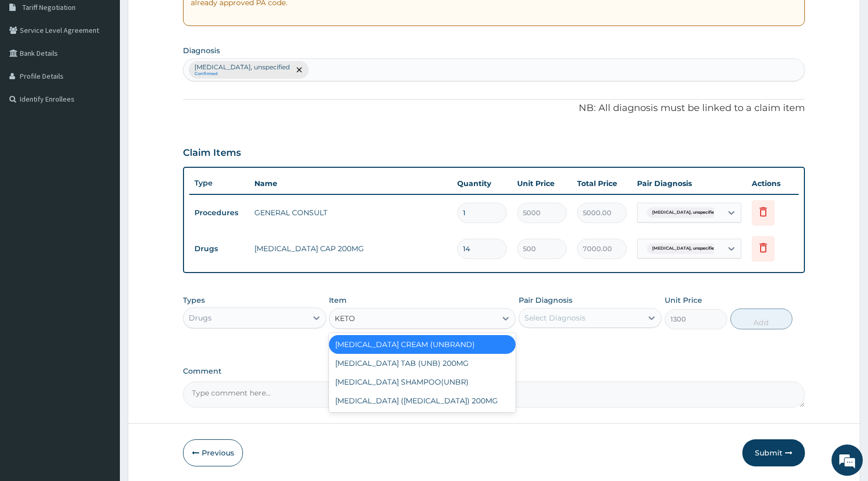 The image size is (868, 481). I want to click on button: Add, so click(761, 319).